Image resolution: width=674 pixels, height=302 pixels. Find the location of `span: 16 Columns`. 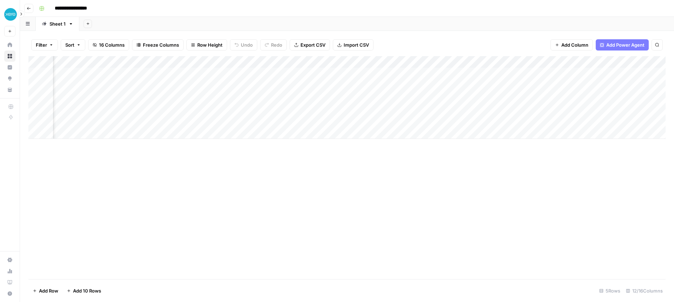

span: 16 Columns is located at coordinates (112, 45).